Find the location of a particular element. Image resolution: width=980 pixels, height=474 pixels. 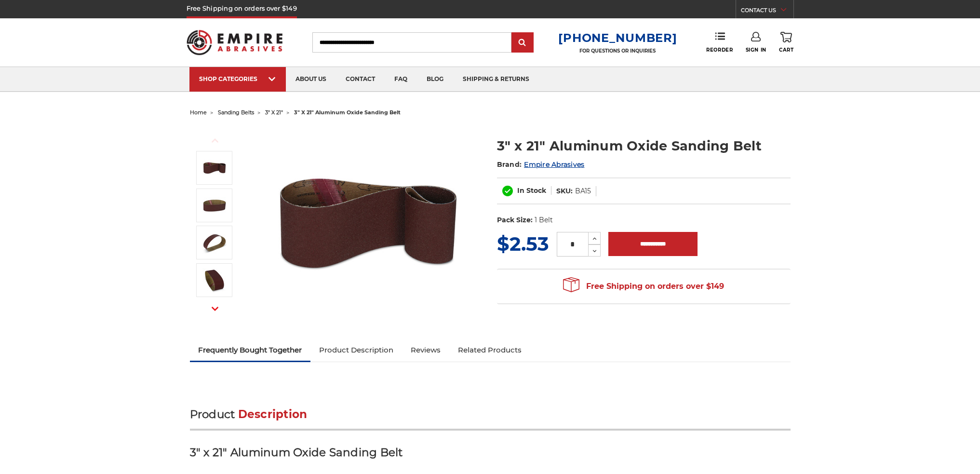

a: shipping & returns is located at coordinates (496, 79).